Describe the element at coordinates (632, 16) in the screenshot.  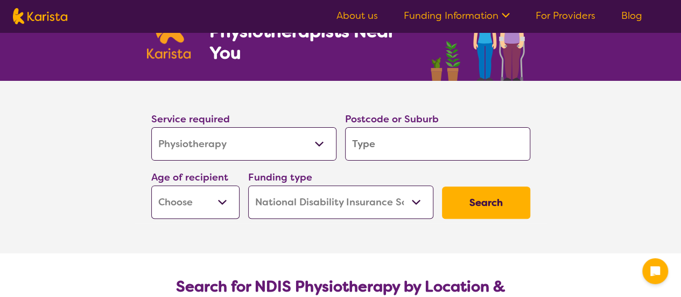
I see `a: Blog` at that location.